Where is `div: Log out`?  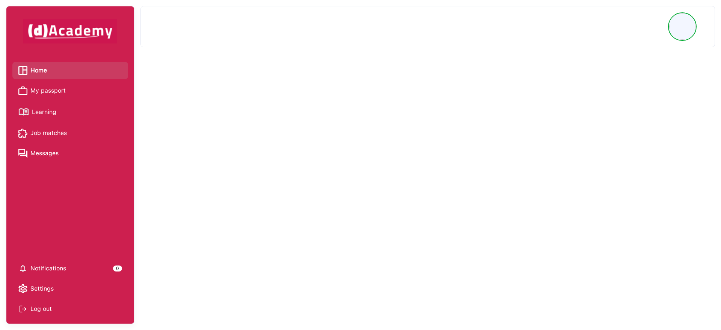 div: Log out is located at coordinates (70, 309).